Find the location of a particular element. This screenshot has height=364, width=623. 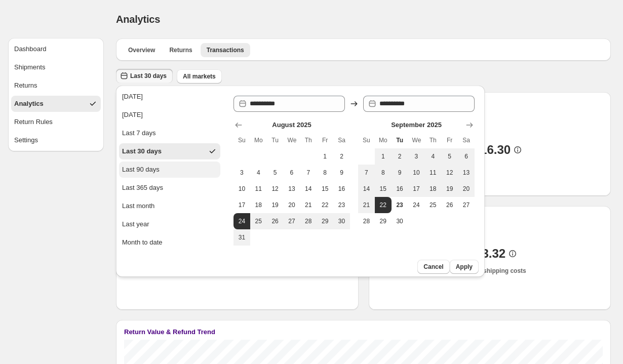

span: 19 is located at coordinates (275, 205).